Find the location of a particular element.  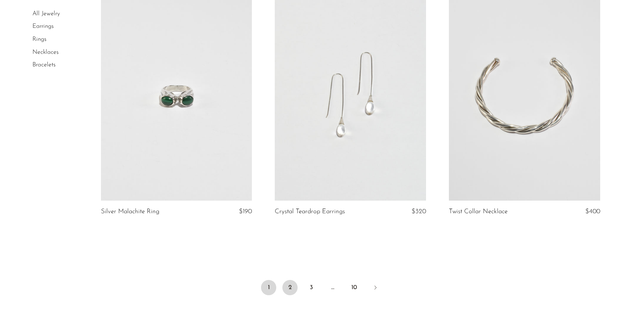

a: Earrings is located at coordinates (43, 27).